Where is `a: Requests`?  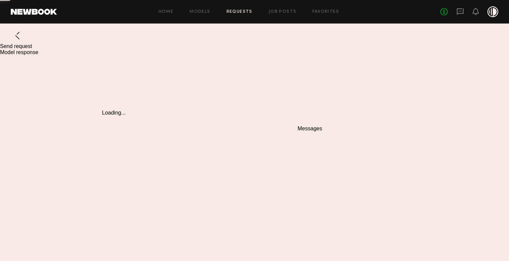 a: Requests is located at coordinates (239, 12).